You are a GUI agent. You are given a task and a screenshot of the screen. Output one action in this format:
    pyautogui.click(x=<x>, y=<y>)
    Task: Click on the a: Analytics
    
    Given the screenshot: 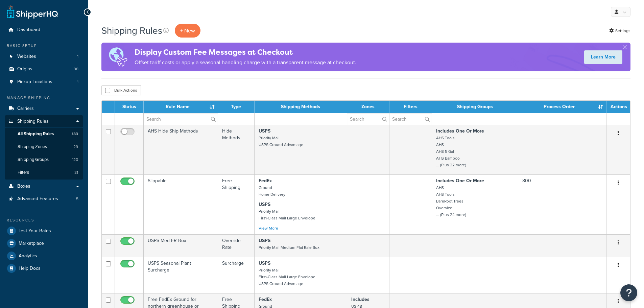 What is the action you would take?
    pyautogui.click(x=44, y=256)
    